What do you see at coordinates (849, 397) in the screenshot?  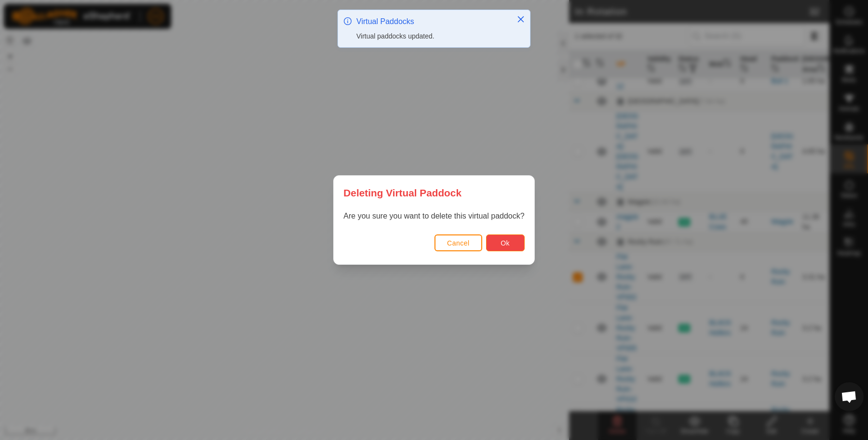 I see `div: Open chat` at bounding box center [849, 397].